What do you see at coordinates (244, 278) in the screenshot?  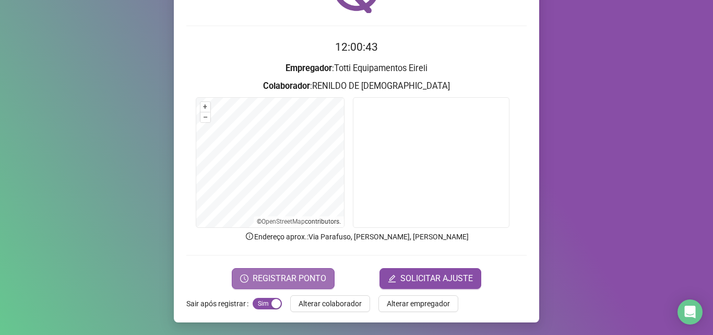 I see `span: clock-circle` at bounding box center [244, 278].